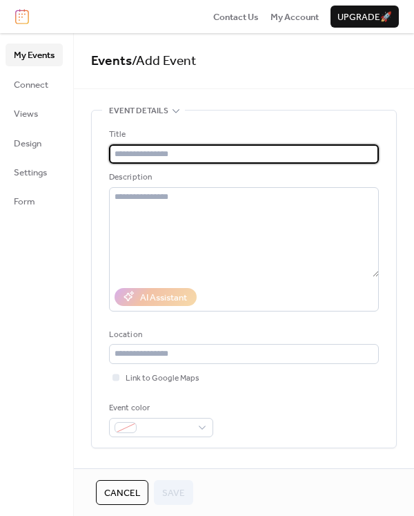 The width and height of the screenshot is (414, 516). Describe the element at coordinates (122, 492) in the screenshot. I see `a: Cancel` at that location.